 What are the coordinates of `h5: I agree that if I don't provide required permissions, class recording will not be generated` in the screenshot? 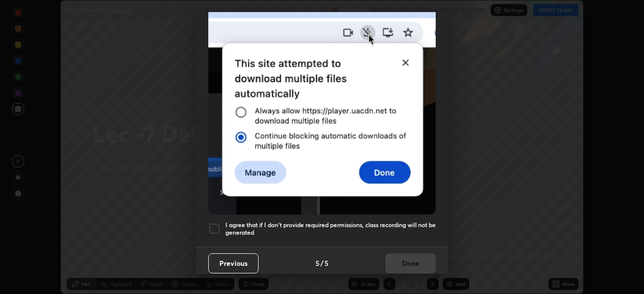 It's located at (330, 229).